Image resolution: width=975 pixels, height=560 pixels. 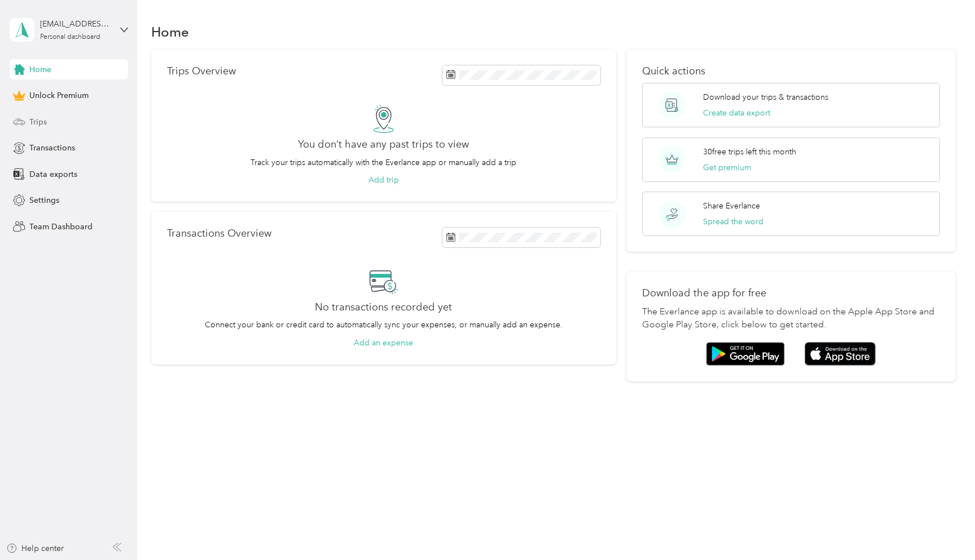 What do you see at coordinates (733, 221) in the screenshot?
I see `button: Spread the word` at bounding box center [733, 221].